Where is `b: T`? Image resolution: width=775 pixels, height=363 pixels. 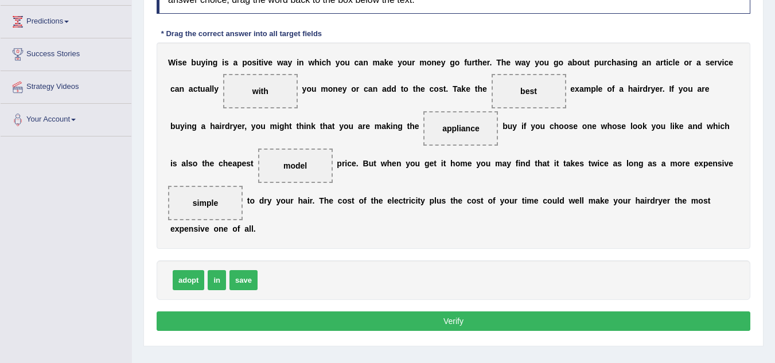 b: T is located at coordinates (455, 89).